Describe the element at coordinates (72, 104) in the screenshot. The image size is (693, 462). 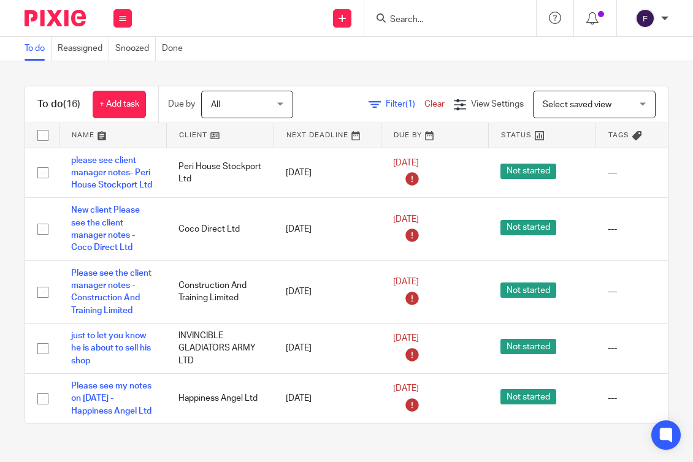
I see `span: (16)` at that location.